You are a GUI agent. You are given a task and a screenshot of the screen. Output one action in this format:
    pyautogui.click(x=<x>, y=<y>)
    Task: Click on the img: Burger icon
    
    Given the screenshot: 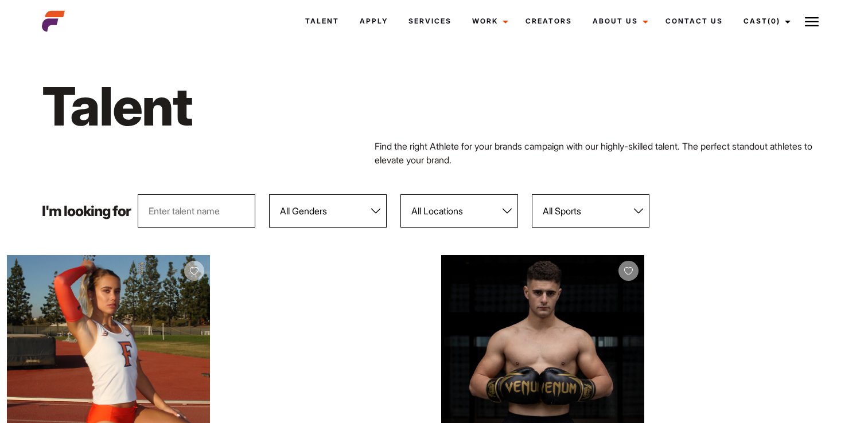 What is the action you would take?
    pyautogui.click(x=812, y=22)
    